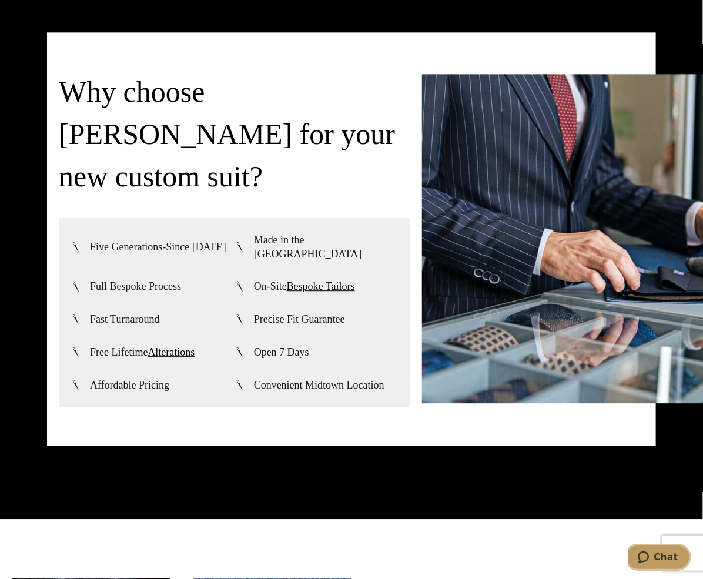  Describe the element at coordinates (305, 286) in the screenshot. I see `span: On-Site` at that location.